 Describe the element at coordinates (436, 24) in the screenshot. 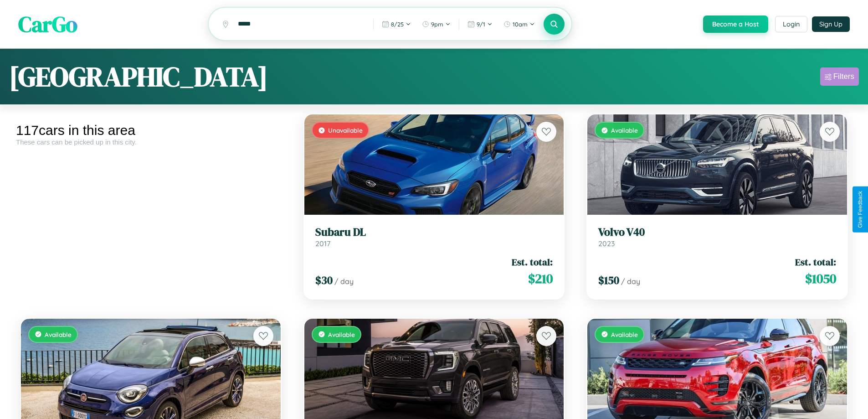

I see `button: 9pm` at that location.